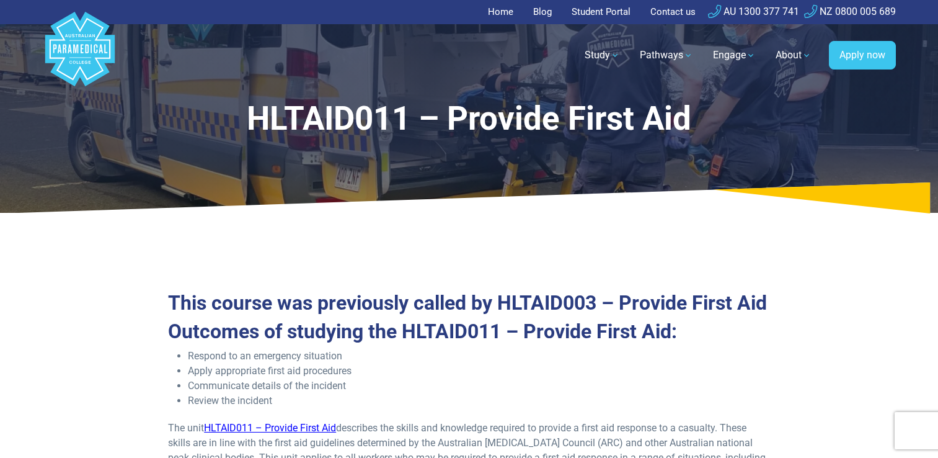 The image size is (938, 458). What do you see at coordinates (862, 55) in the screenshot?
I see `a: Apply now` at bounding box center [862, 55].